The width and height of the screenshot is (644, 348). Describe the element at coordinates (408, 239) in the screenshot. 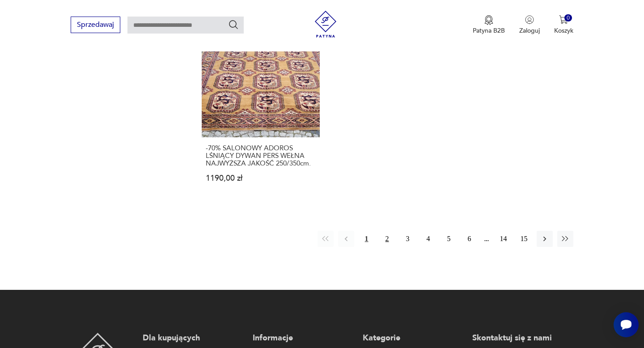

I see `button: 3` at that location.